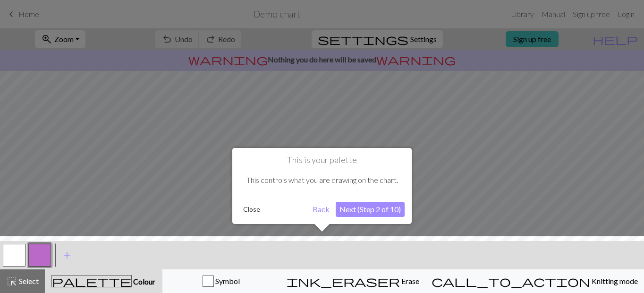  What do you see at coordinates (322, 180) in the screenshot?
I see `div: This controls what you are drawing on the chart.` at bounding box center [322, 180].